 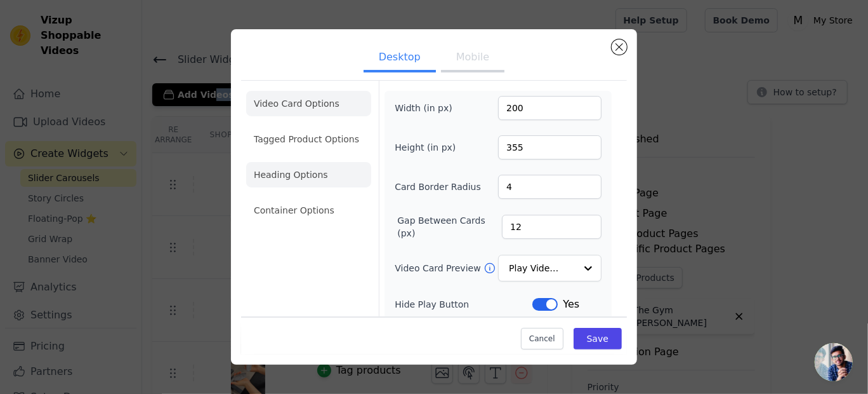 What do you see at coordinates (571, 304) in the screenshot?
I see `span: Yes` at bounding box center [571, 304].